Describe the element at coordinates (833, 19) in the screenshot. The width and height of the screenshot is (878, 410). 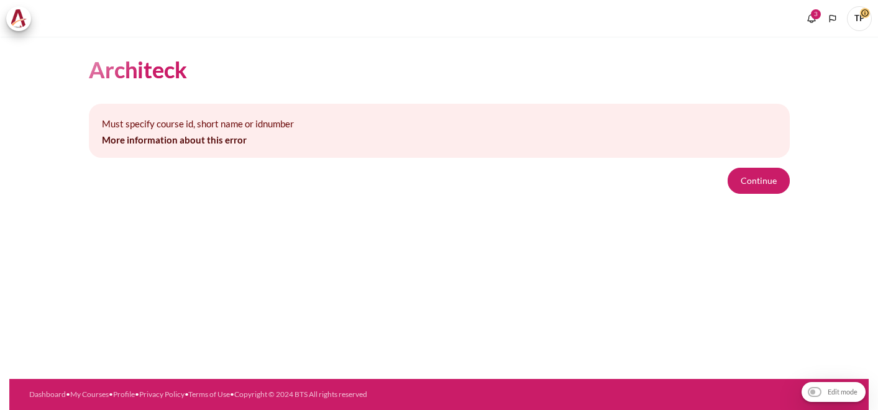
I see `button: Languages` at that location.